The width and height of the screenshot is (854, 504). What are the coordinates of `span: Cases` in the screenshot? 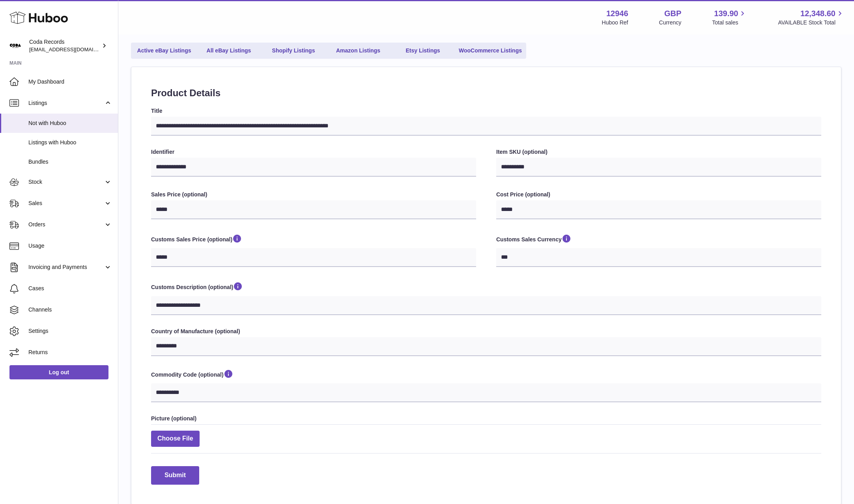 It's located at (70, 288).